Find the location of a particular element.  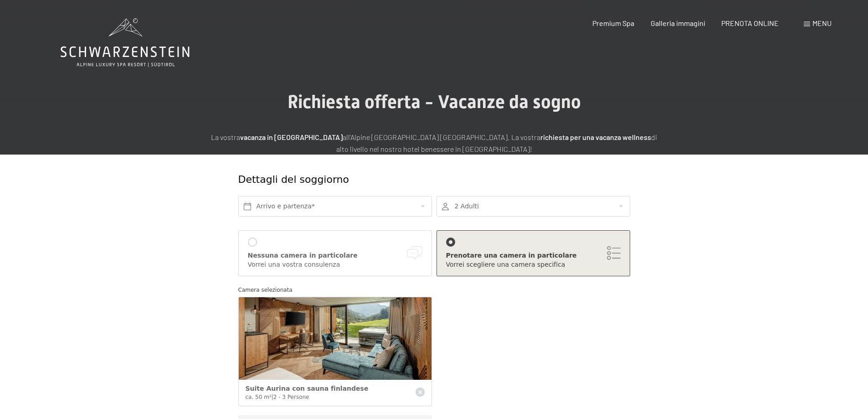

div: Vorrei scegliere una camera specifica is located at coordinates (533, 265).